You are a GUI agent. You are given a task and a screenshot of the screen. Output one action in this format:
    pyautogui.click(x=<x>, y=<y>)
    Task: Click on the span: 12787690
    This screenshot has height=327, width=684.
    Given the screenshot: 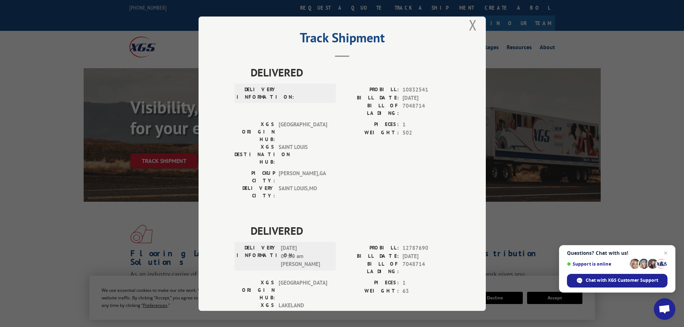 What is the action you would take?
    pyautogui.click(x=426, y=248)
    